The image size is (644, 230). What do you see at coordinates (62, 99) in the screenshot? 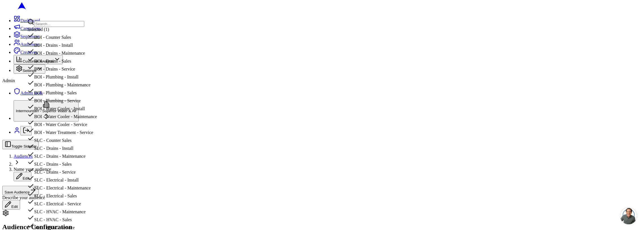
I see `div: BOI - Plumbing - Service` at bounding box center [62, 99].